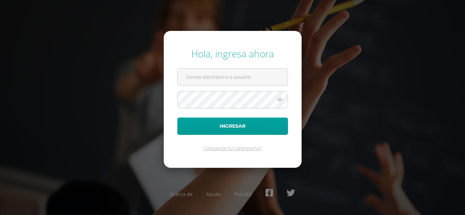 The width and height of the screenshot is (465, 215). Describe the element at coordinates (213, 194) in the screenshot. I see `a: Ayuda` at that location.